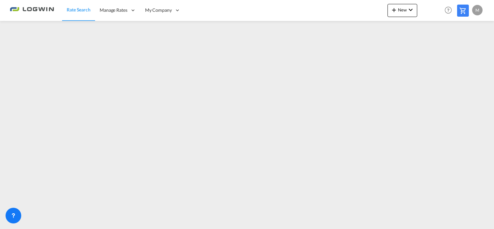 The height and width of the screenshot is (229, 494). Describe the element at coordinates (450, 10) in the screenshot. I see `div: Help` at that location.